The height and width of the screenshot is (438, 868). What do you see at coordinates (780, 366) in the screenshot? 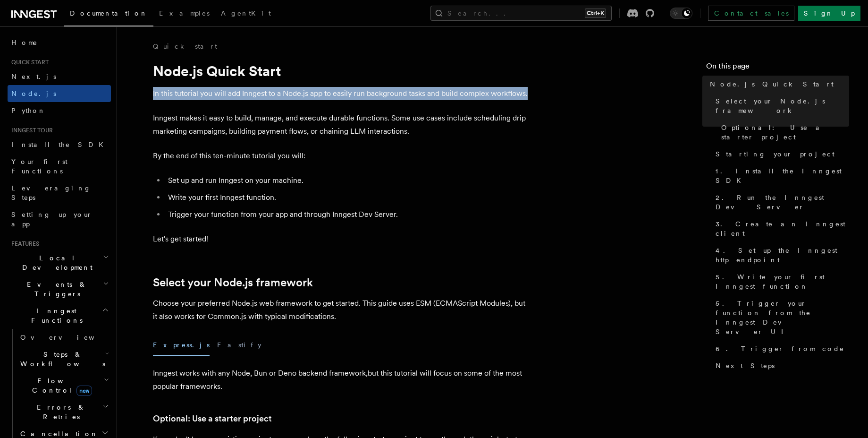
I see `a: Next Steps` at bounding box center [780, 366].